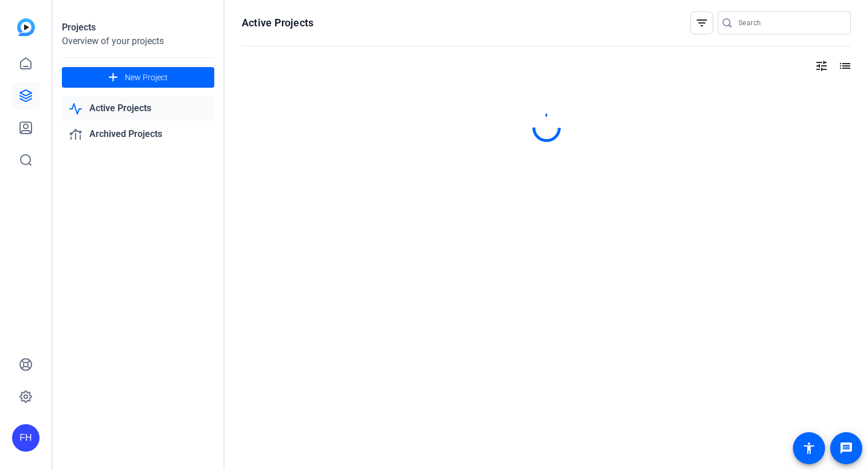  I want to click on mat-icon: accessibility, so click(809, 448).